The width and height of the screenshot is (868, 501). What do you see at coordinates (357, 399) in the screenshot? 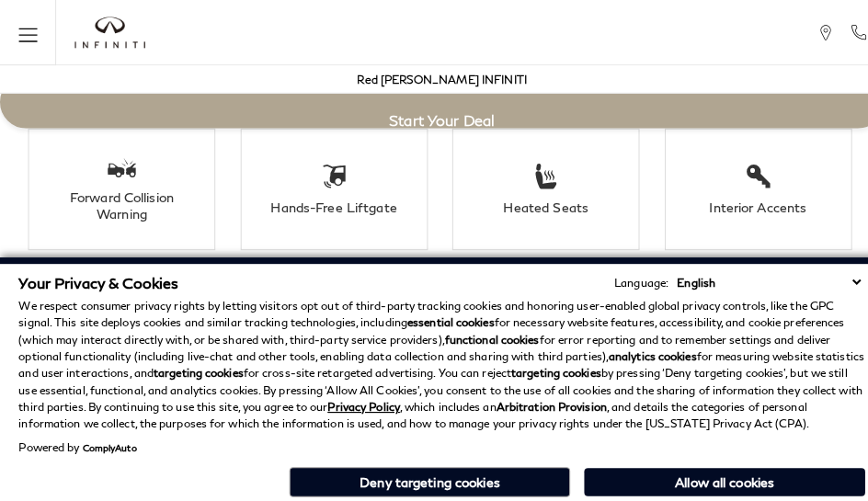
I see `u: Privacy Policy` at bounding box center [357, 399].